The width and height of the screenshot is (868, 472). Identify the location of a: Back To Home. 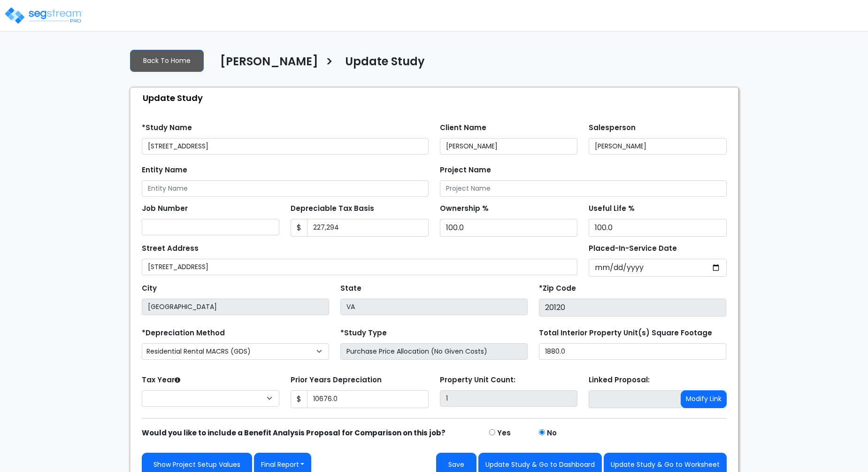
(167, 61).